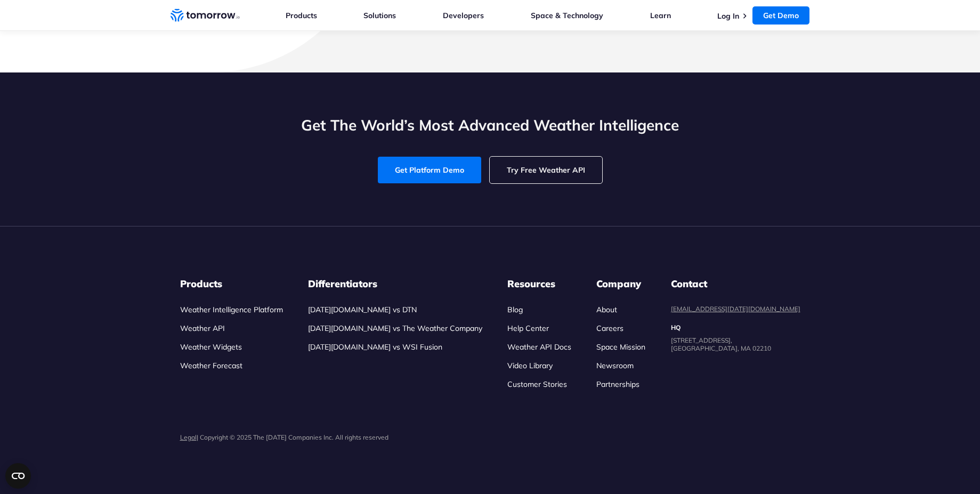  Describe the element at coordinates (537, 383) in the screenshot. I see `a: Customer Stories` at that location.